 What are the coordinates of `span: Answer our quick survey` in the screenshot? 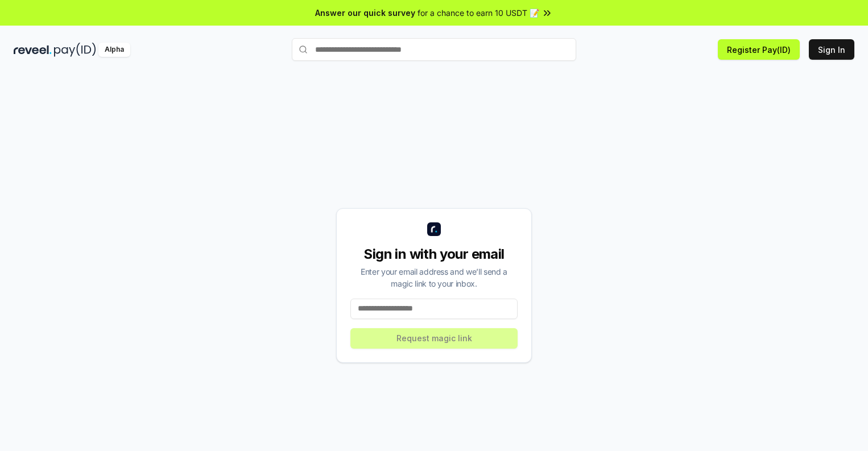 It's located at (365, 12).